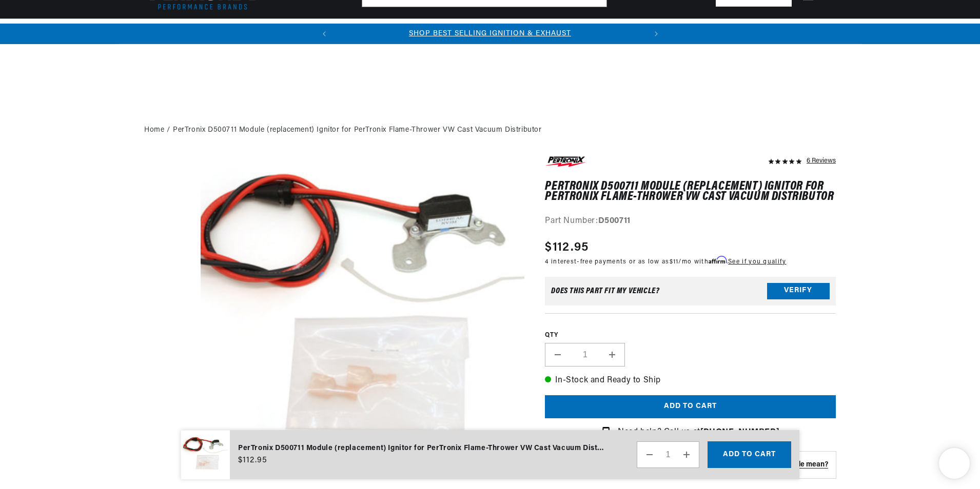  Describe the element at coordinates (325, 34) in the screenshot. I see `button: Translation missing: en.sections.announcements.previous_announcement` at that location.